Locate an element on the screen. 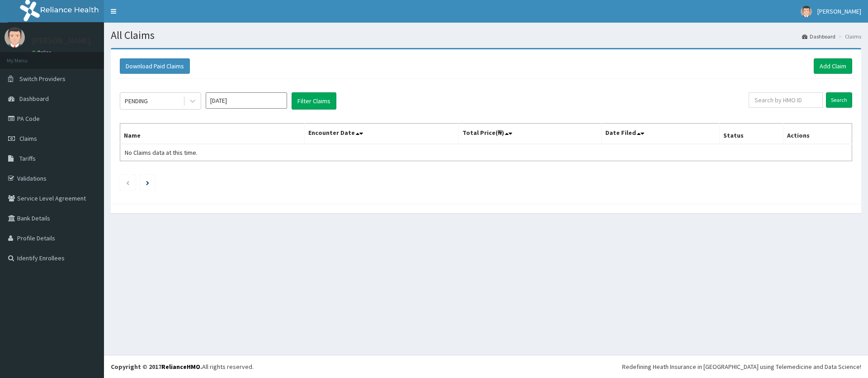 The width and height of the screenshot is (868, 378). strong: Copyright © 2017 . is located at coordinates (156, 366).